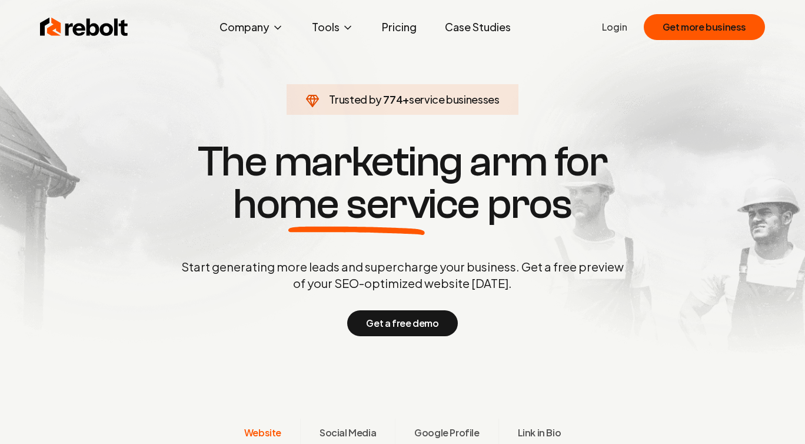 The width and height of the screenshot is (805, 444). What do you see at coordinates (704, 27) in the screenshot?
I see `button: Get more business` at bounding box center [704, 27].